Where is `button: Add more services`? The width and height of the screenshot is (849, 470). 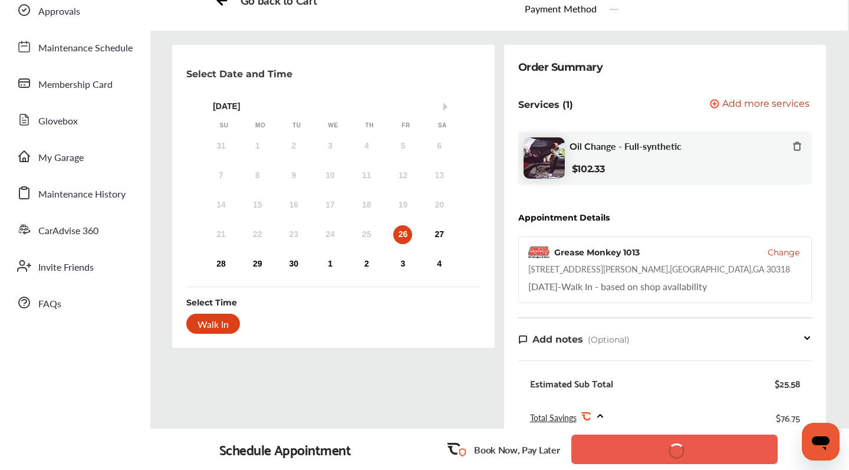 button: Add more services is located at coordinates (760, 104).